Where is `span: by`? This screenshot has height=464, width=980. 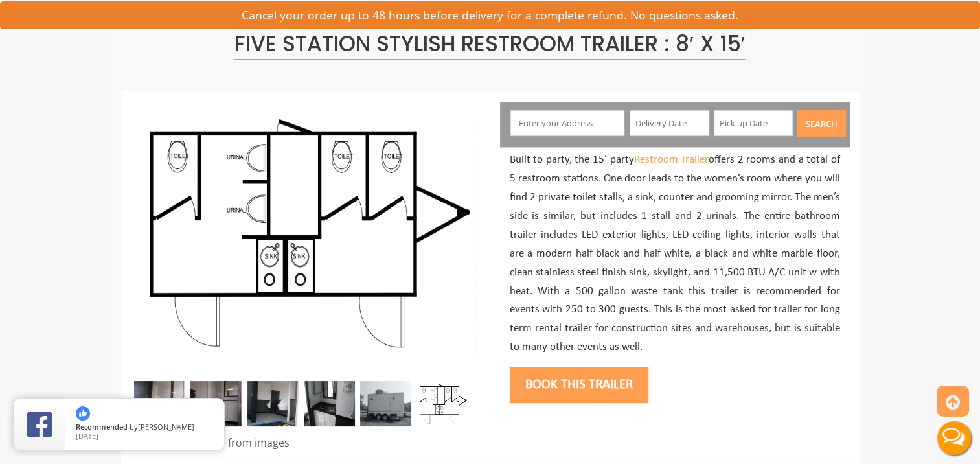 span: by is located at coordinates (144, 428).